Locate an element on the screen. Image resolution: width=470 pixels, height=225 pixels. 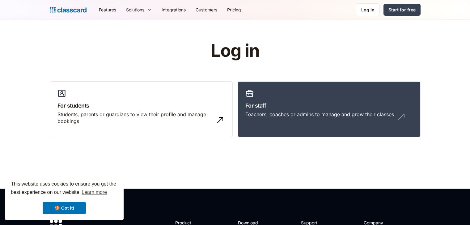
div: Teachers, coaches or admins to manage and grow their classes is located at coordinates (319, 115).